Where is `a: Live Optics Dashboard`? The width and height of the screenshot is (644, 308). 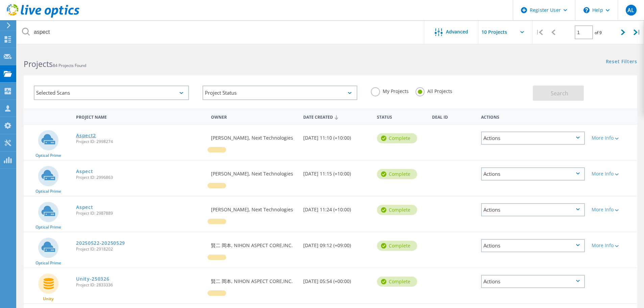
a: Live Optics Dashboard is located at coordinates (43, 16).